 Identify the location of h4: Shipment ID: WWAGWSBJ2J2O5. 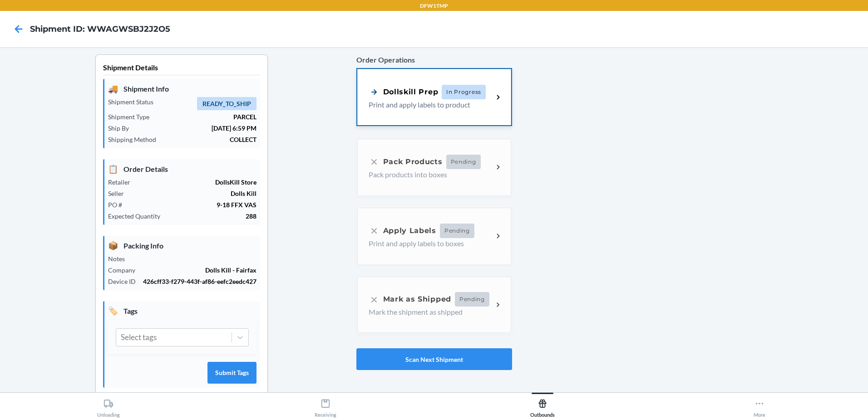
(100, 29).